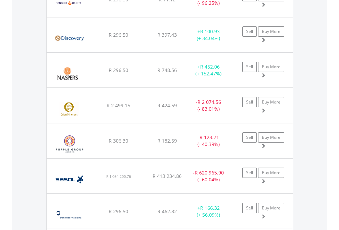 The height and width of the screenshot is (230, 339). What do you see at coordinates (118, 141) in the screenshot?
I see `span: R 306.30` at bounding box center [118, 141].